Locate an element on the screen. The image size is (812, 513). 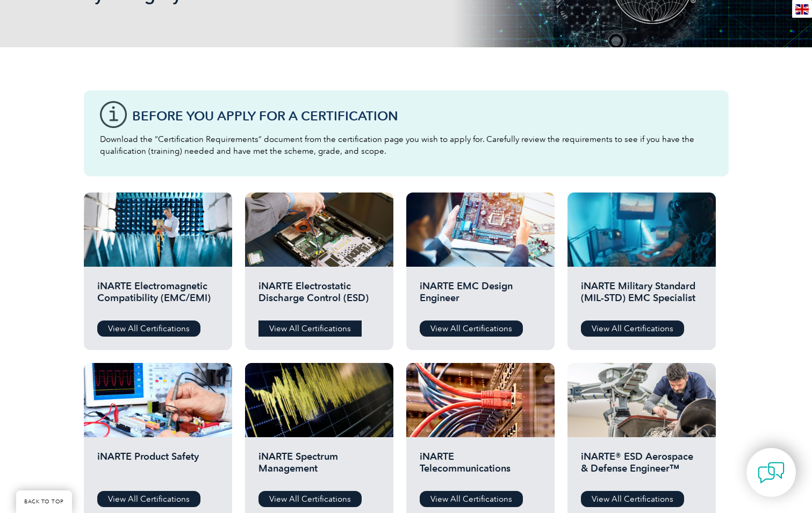
img: contact-chat.png is located at coordinates (771, 473).